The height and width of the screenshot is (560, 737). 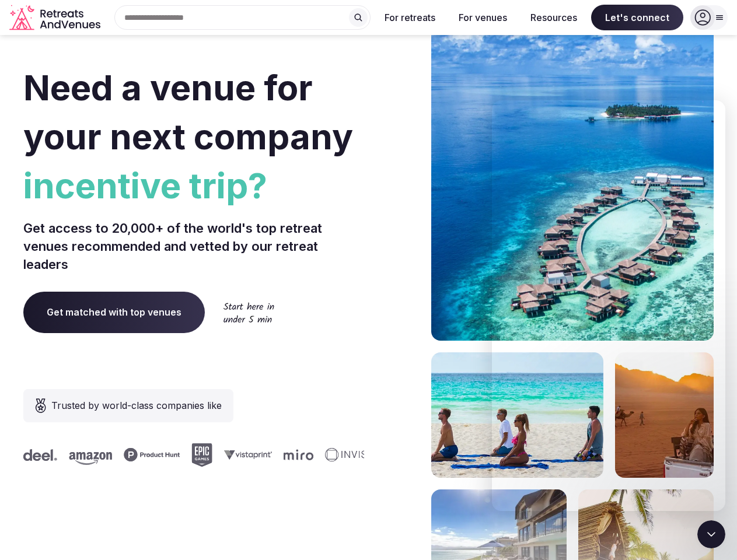 What do you see at coordinates (114, 312) in the screenshot?
I see `a: Get matched with top venues` at bounding box center [114, 312].